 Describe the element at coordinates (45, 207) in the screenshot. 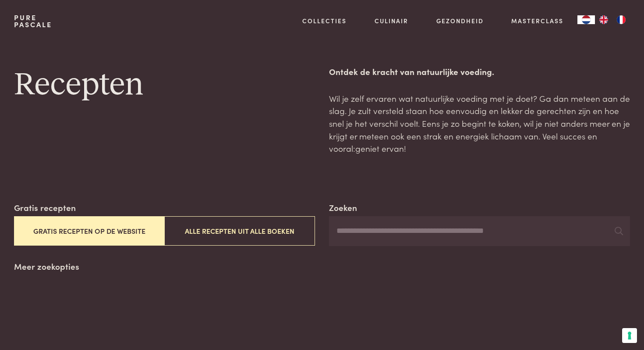

I see `label: Gratis recepten` at that location.